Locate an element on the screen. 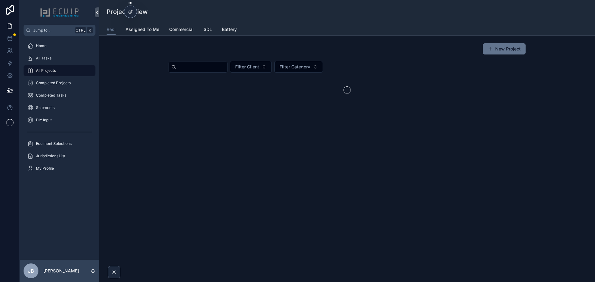  a: Shipments is located at coordinates (60, 108).